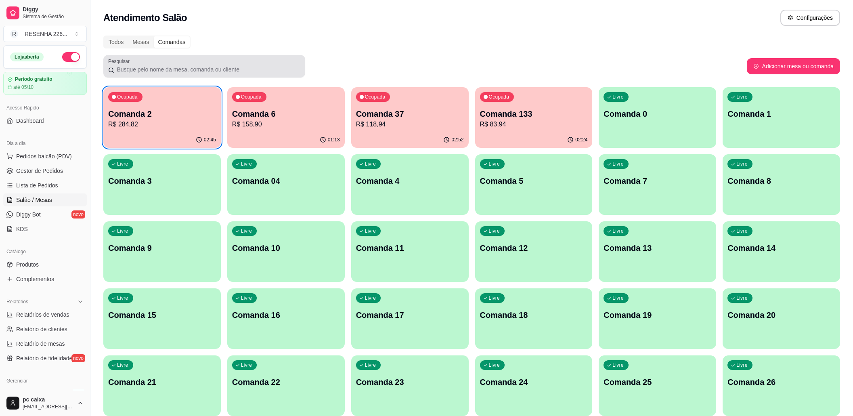 This screenshot has height=416, width=853. Describe the element at coordinates (45, 34) in the screenshot. I see `button: Select a team` at that location.